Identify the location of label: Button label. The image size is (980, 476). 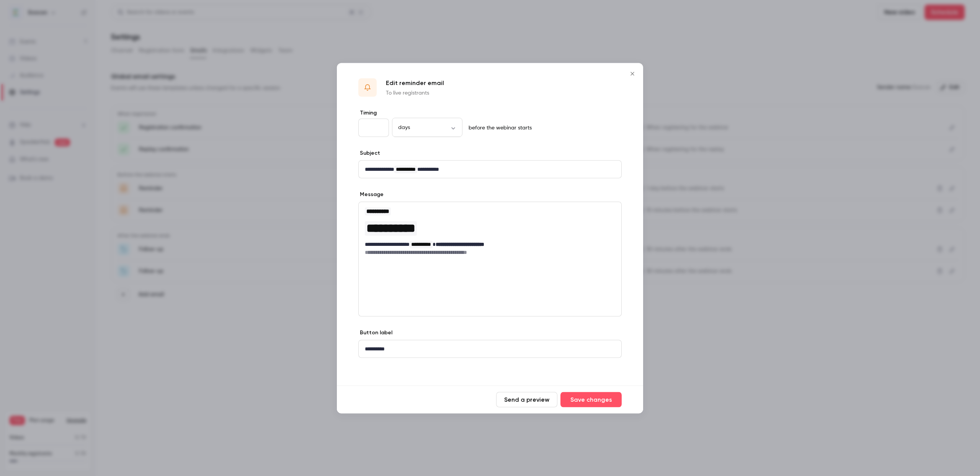
(375, 332).